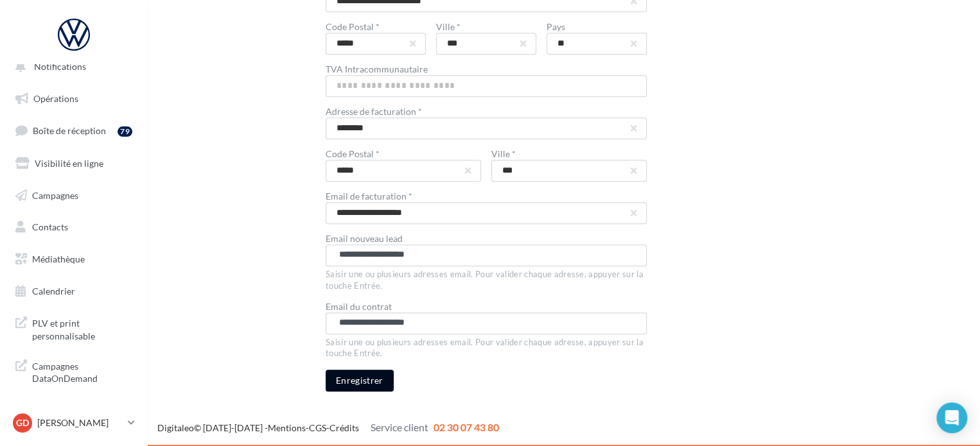 Image resolution: width=980 pixels, height=446 pixels. I want to click on a: Boîte de réception79, so click(74, 131).